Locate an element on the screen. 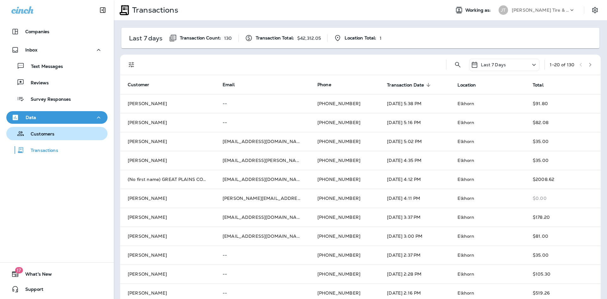 The height and width of the screenshot is (299, 607). p: Inbox is located at coordinates (31, 50).